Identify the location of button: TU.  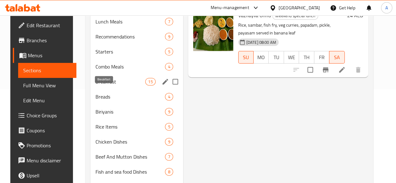
(275, 57).